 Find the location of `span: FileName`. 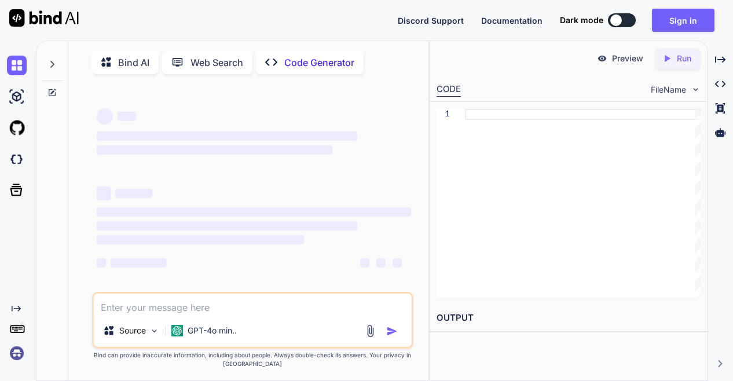

span: FileName is located at coordinates (669, 90).